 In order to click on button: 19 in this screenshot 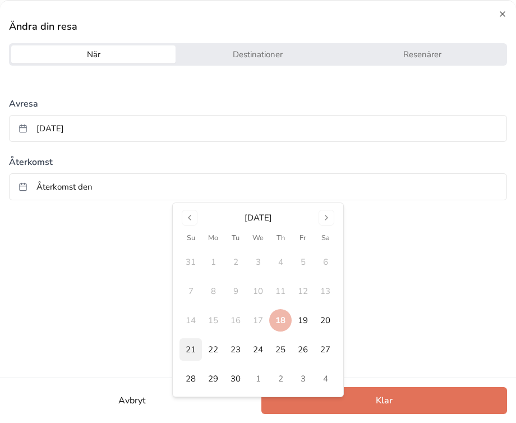, I will do `click(303, 320)`.